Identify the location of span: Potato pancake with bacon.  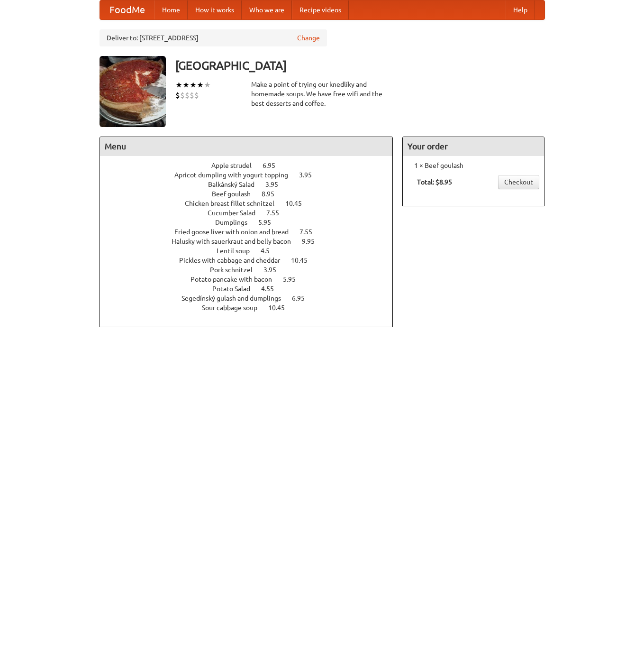
(236, 279).